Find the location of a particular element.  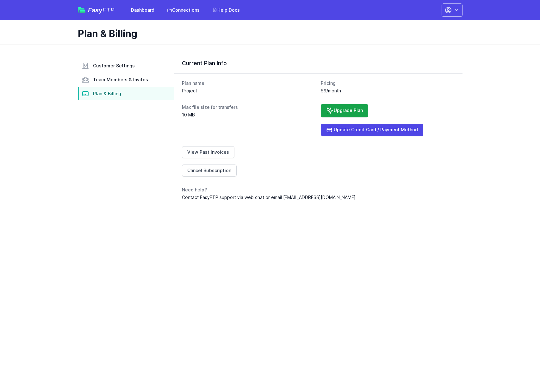

a: EasyFTP is located at coordinates (96, 10).